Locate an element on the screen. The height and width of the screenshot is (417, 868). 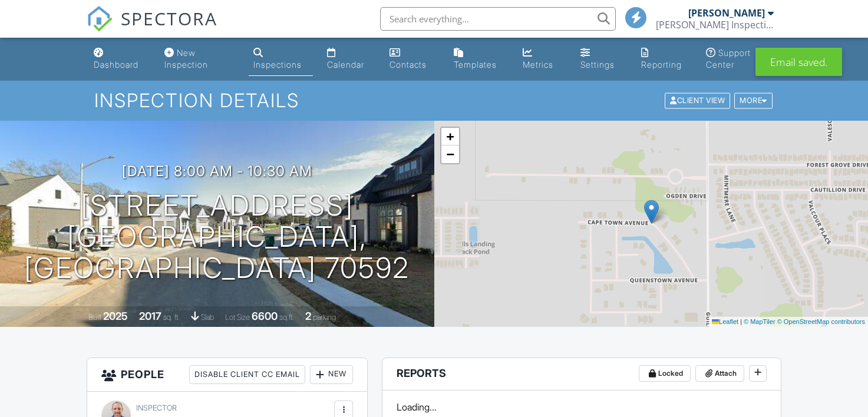
div: 6600 is located at coordinates (265, 315).